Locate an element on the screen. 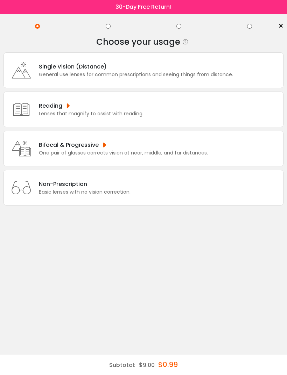  div: Single Vision (Distance) is located at coordinates (136, 66).